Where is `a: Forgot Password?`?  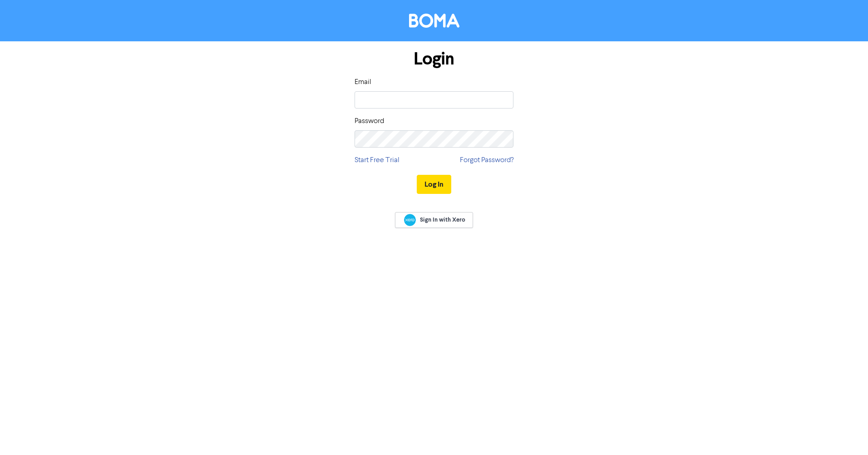
a: Forgot Password? is located at coordinates (486, 161).